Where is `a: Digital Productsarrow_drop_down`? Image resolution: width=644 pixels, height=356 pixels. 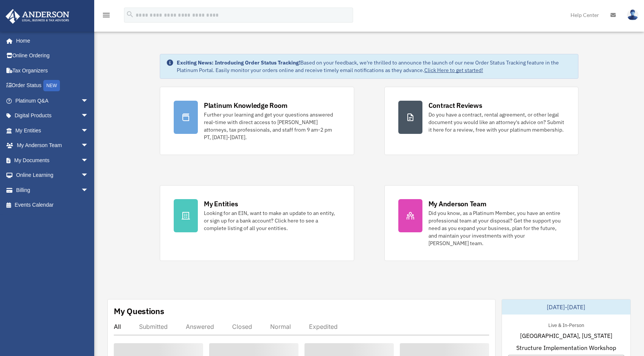
a: Digital Productsarrow_drop_down is located at coordinates (52, 116).